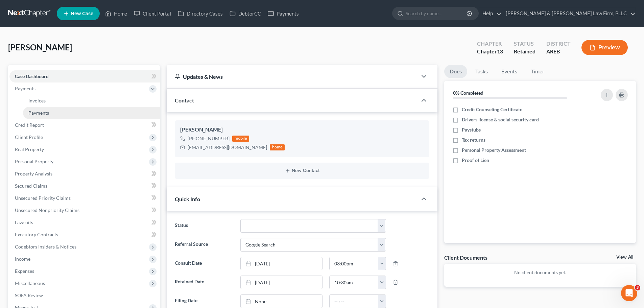 Image resolution: width=644 pixels, height=308 pixels. Describe the element at coordinates (481, 71) in the screenshot. I see `a: Tasks` at that location.